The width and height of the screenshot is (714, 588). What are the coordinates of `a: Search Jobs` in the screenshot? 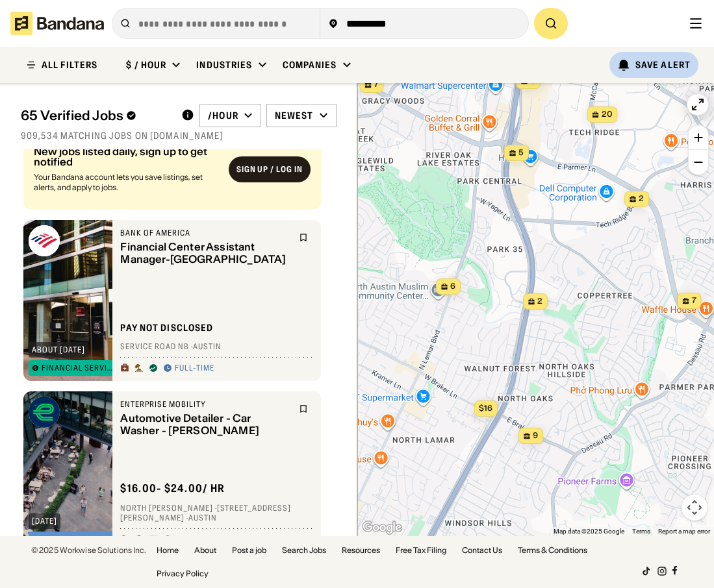 It's located at (304, 551).